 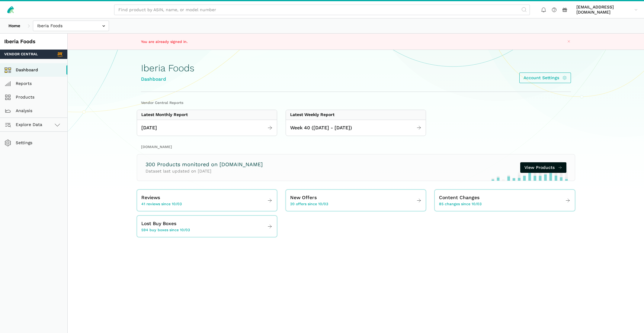 What do you see at coordinates (355, 200) in the screenshot?
I see `a: New Offers 20 offers since 10/03` at bounding box center [355, 200].